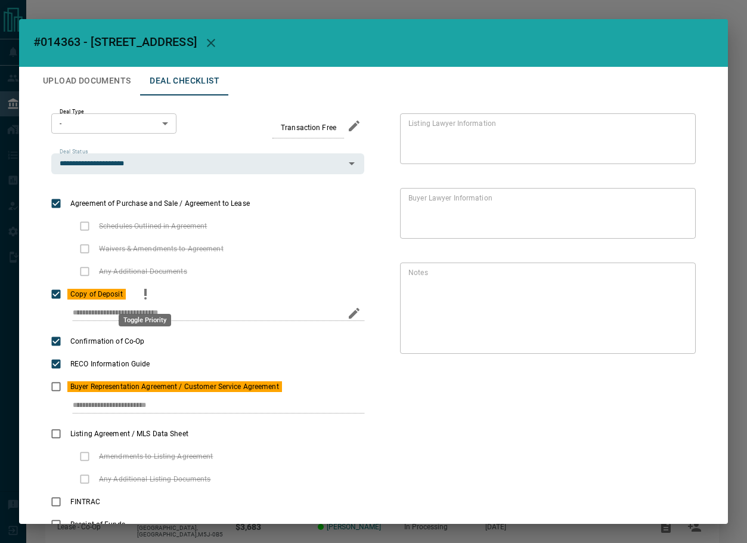 The width and height of the screenshot is (747, 543). I want to click on span: Copy of Deposit, so click(97, 294).